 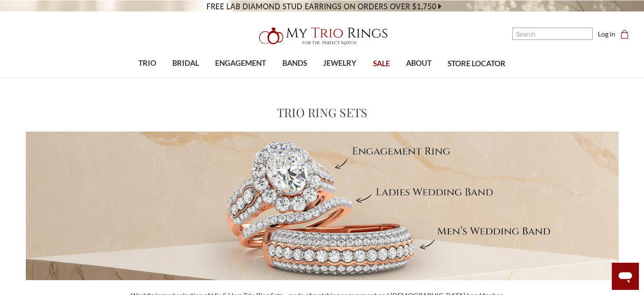 I want to click on a: JEWELRY, so click(x=339, y=63).